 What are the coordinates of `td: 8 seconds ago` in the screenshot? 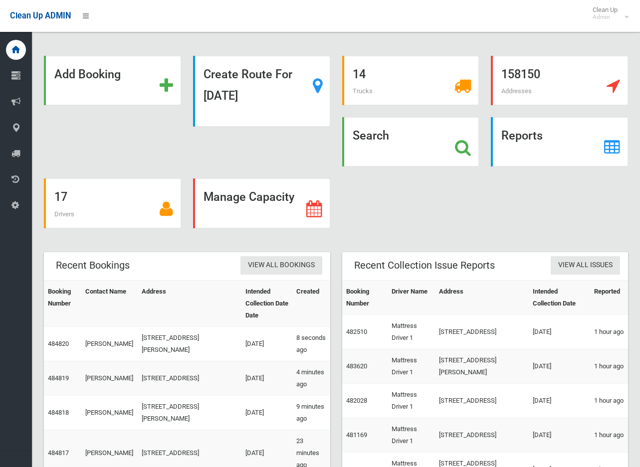 It's located at (311, 344).